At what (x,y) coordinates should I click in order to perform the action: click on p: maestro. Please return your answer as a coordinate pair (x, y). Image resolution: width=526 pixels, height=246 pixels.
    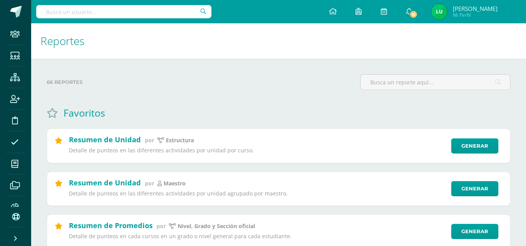
    Looking at the image, I should click on (174, 184).